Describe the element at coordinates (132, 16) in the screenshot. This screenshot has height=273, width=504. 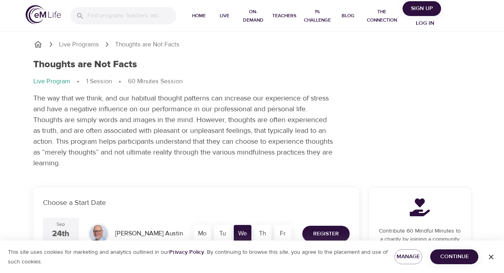
I see `input: Find programs, teachers, etc...` at that location.